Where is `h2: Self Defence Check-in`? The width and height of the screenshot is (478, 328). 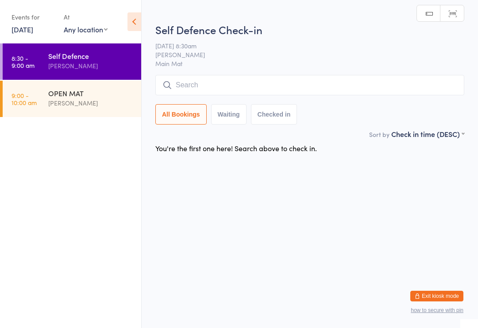
h2: Self Defence Check-in is located at coordinates (310, 29).